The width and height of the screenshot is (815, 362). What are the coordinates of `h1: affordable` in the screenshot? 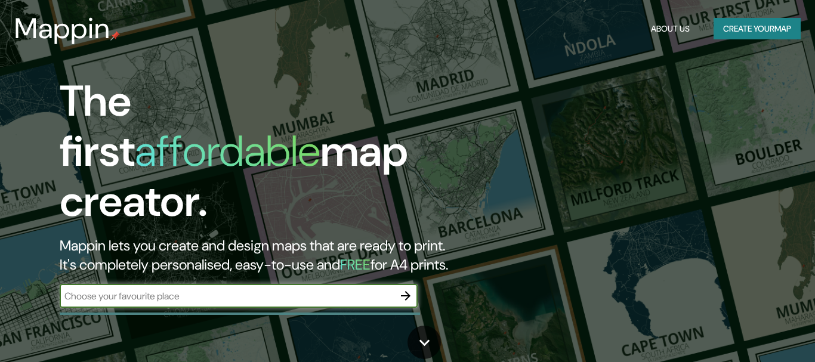 It's located at (227, 151).